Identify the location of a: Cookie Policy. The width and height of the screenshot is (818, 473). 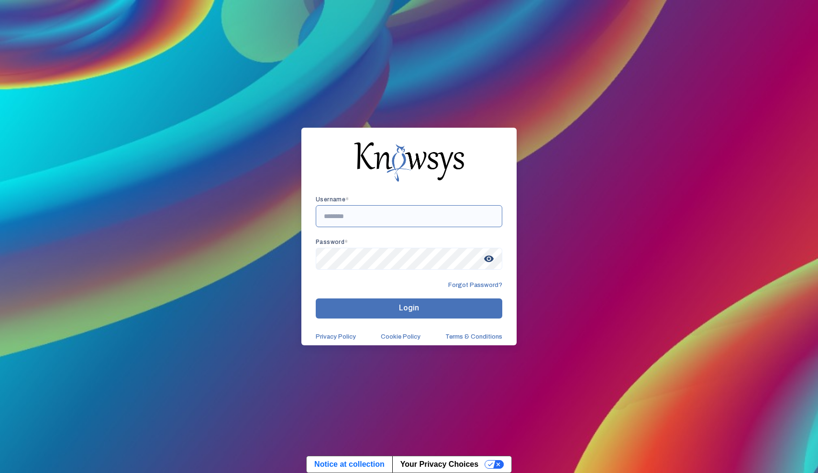
(401, 337).